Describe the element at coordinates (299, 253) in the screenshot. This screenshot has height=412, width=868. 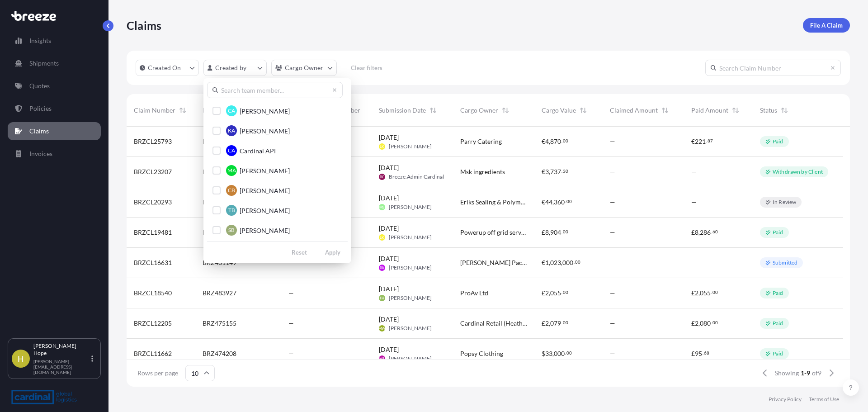
I see `button: Reset` at that location.